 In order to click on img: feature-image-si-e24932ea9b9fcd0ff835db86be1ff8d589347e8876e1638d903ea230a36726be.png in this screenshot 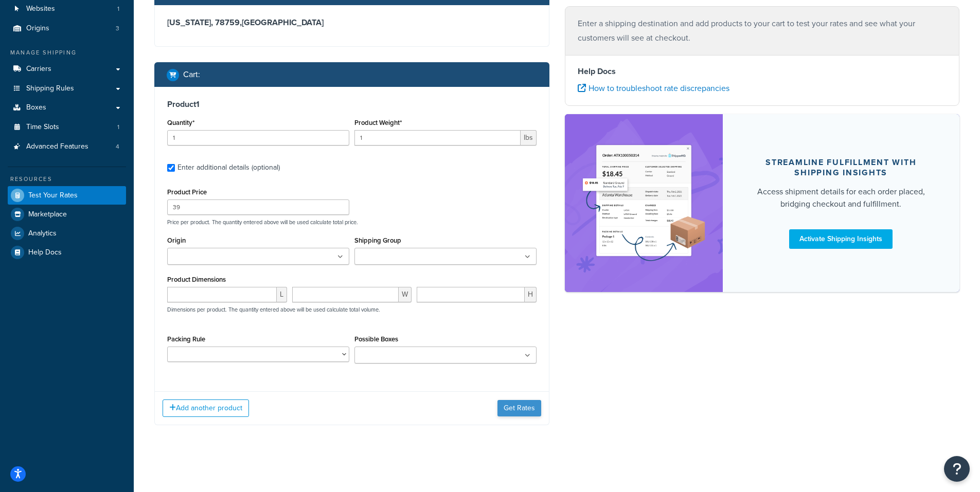, I will do `click(643, 203)`.